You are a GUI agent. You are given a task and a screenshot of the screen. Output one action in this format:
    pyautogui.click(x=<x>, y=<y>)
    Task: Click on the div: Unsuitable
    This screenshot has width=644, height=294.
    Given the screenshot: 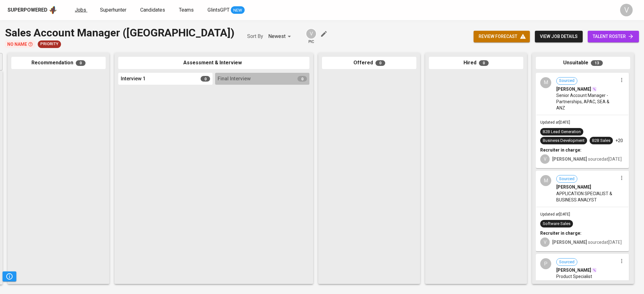 What is the action you would take?
    pyautogui.click(x=583, y=63)
    